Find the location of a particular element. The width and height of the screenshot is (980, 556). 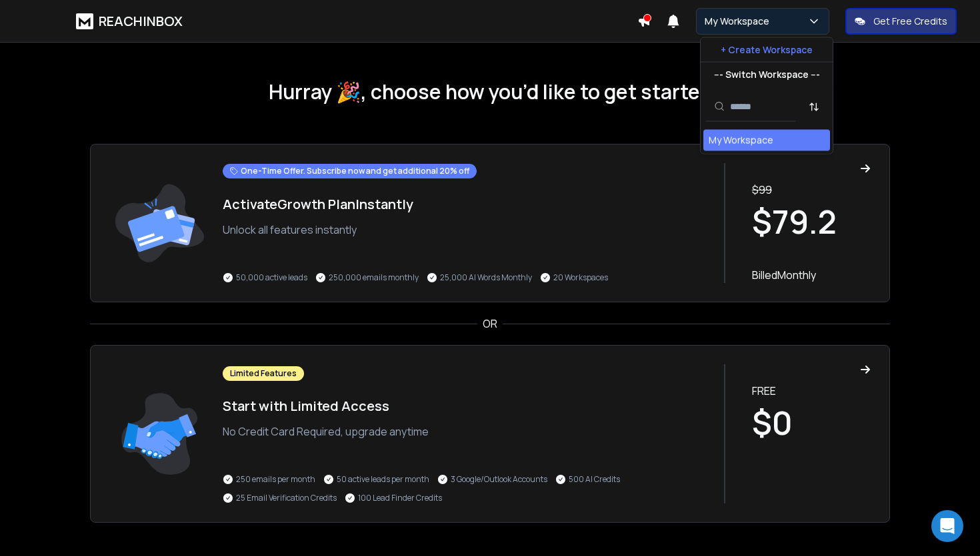

p: $ 99 is located at coordinates (811, 190).